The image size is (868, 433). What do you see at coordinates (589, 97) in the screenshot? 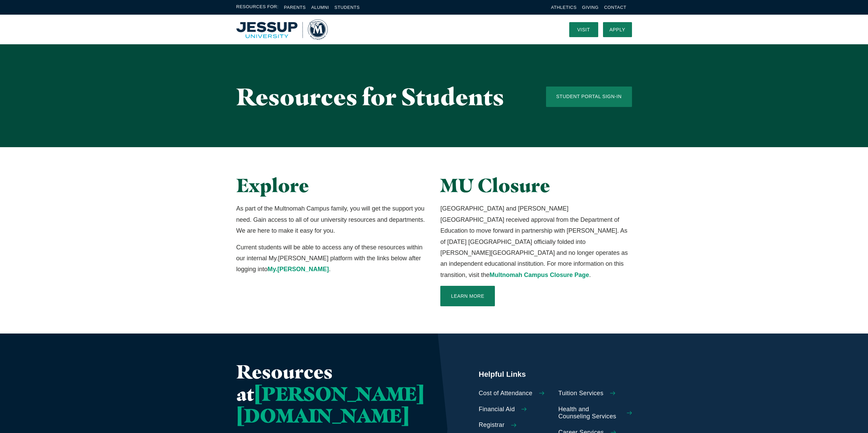
I see `a: Student Portal Sign-In` at bounding box center [589, 97].